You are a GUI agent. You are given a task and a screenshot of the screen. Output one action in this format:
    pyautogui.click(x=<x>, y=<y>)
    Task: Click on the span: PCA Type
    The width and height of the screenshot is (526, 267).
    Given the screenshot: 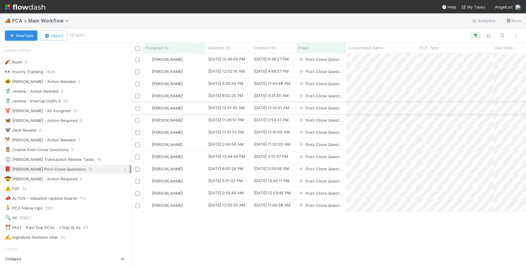 What is the action you would take?
    pyautogui.click(x=429, y=48)
    